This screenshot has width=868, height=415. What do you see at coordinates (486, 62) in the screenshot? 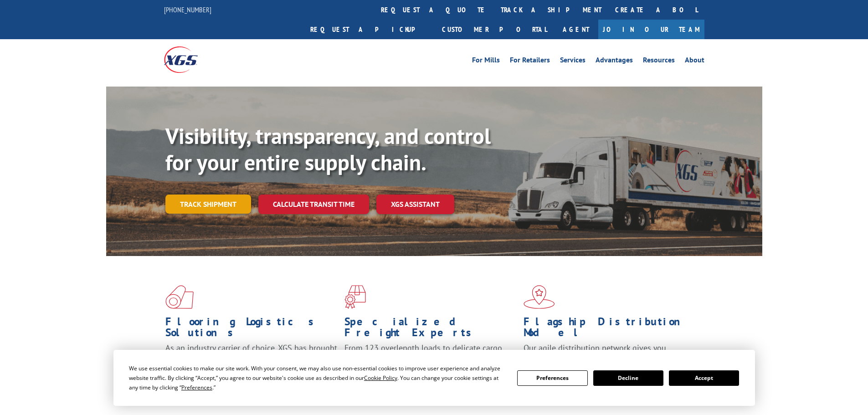
I see `a: For Mills` at bounding box center [486, 62].